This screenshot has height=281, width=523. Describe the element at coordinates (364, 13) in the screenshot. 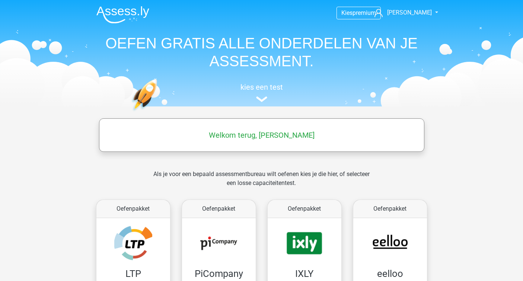

I see `span: premium` at that location.